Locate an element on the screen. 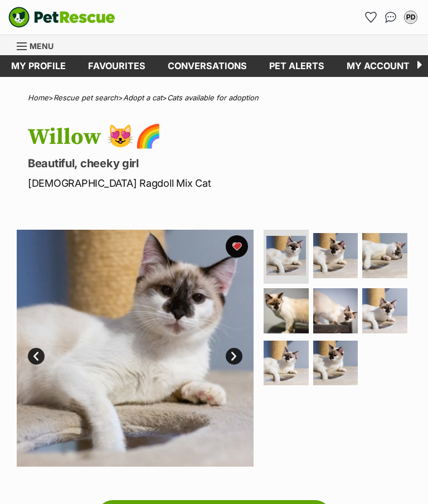  button: favourite is located at coordinates (237, 247).